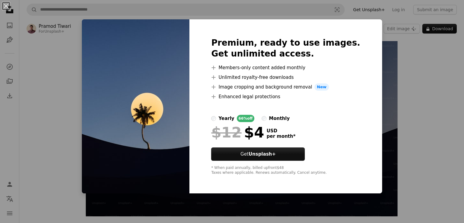  I want to click on input: yearly66%off, so click(214, 118).